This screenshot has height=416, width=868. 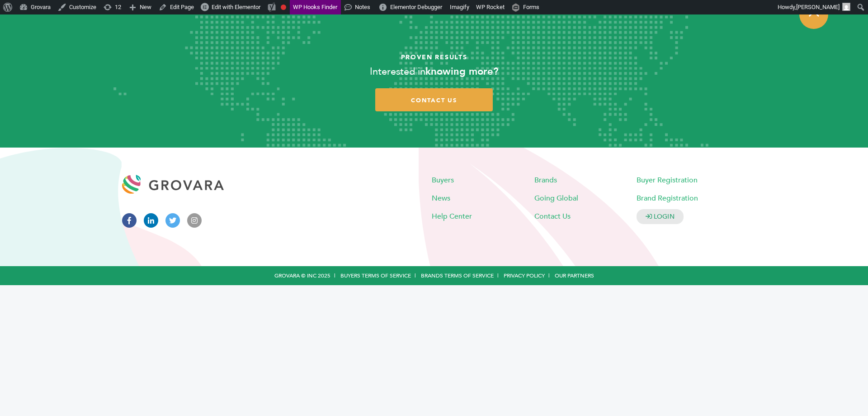 What do you see at coordinates (441, 198) in the screenshot?
I see `a: News` at bounding box center [441, 198].